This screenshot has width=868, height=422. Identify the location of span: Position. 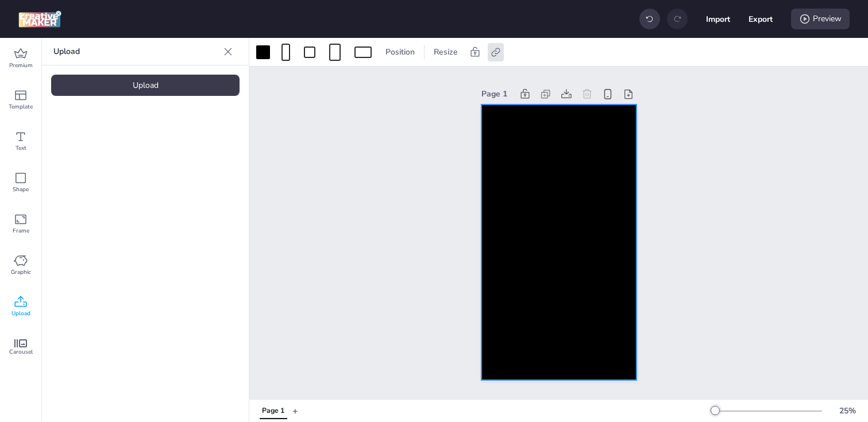
(400, 52).